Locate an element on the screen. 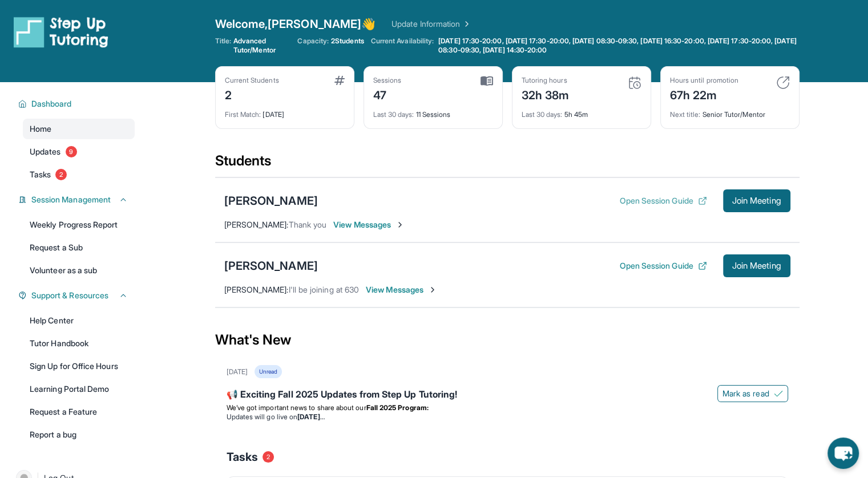 The image size is (868, 478). span: Home is located at coordinates (41, 129).